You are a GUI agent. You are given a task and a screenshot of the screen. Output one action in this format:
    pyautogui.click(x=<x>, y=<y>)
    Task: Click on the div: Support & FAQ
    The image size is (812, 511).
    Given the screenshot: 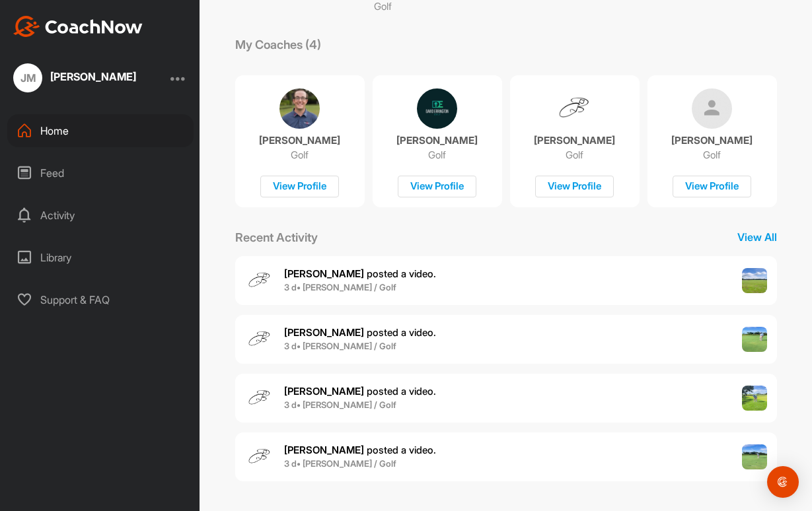 What is the action you would take?
    pyautogui.click(x=100, y=300)
    